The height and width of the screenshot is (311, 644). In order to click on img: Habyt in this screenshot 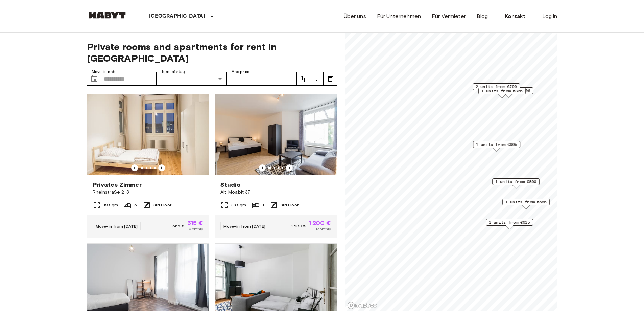, I will do `click(107, 15)`.